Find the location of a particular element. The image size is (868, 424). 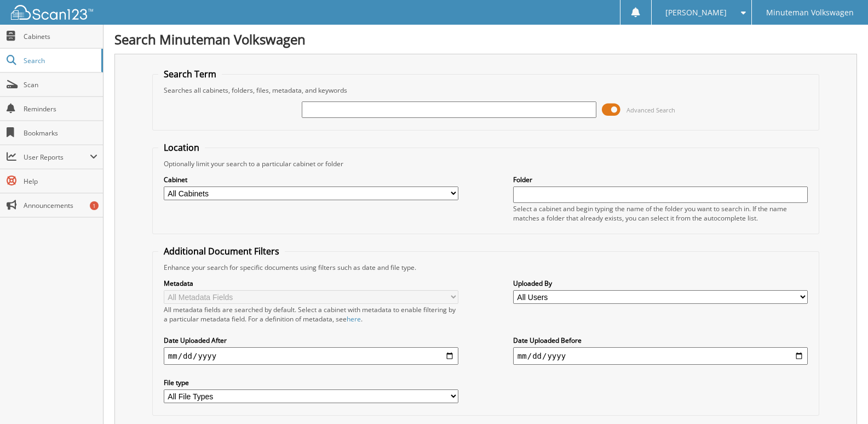

span: Search is located at coordinates (60, 60).